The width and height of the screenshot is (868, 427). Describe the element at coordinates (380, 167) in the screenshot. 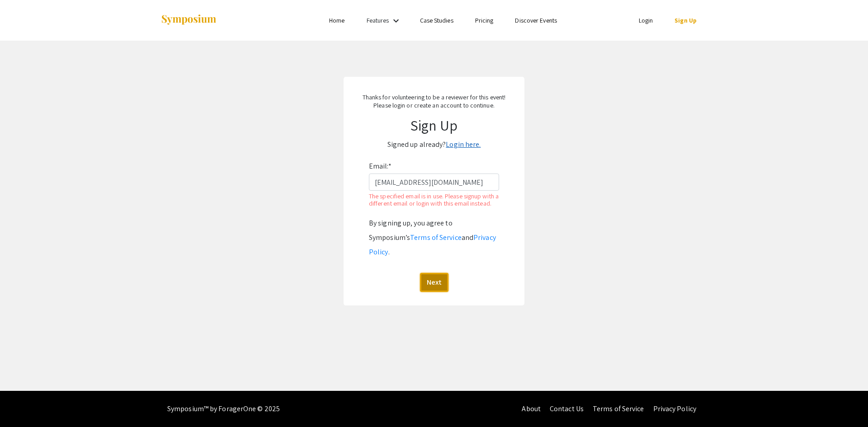

I see `label: Email:` at that location.